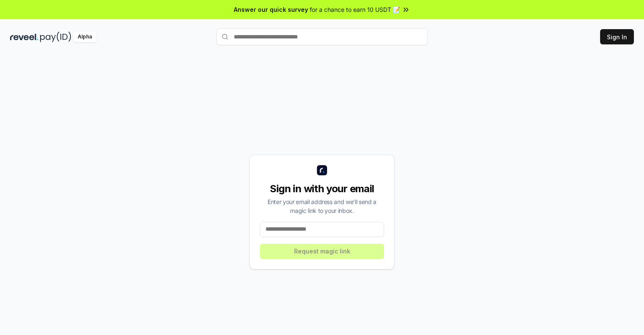 The height and width of the screenshot is (335, 644). Describe the element at coordinates (355, 9) in the screenshot. I see `span: for a chance to earn 10 USDT 📝` at that location.